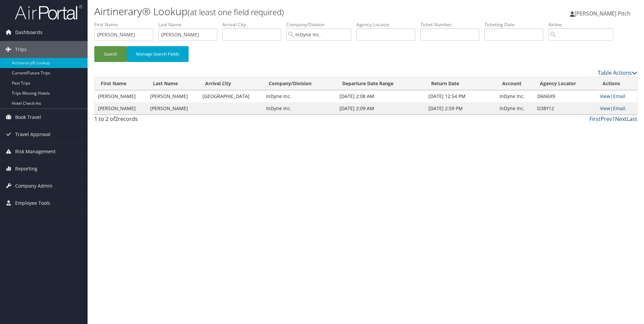 The width and height of the screenshot is (644, 324). What do you see at coordinates (21, 49) in the screenshot?
I see `span: Trips` at bounding box center [21, 49].